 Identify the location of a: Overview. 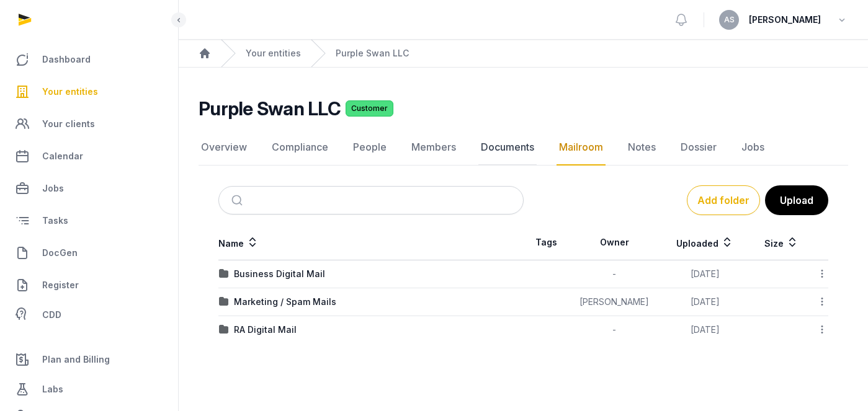
(224, 147).